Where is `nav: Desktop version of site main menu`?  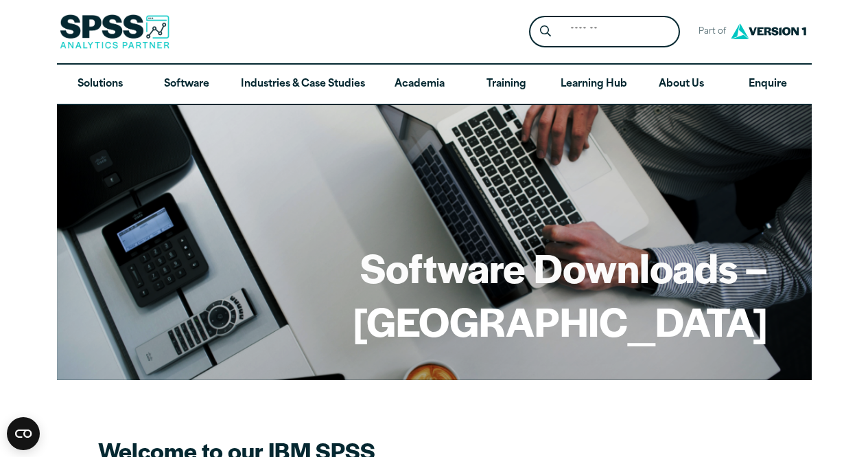 nav: Desktop version of site main menu is located at coordinates (434, 85).